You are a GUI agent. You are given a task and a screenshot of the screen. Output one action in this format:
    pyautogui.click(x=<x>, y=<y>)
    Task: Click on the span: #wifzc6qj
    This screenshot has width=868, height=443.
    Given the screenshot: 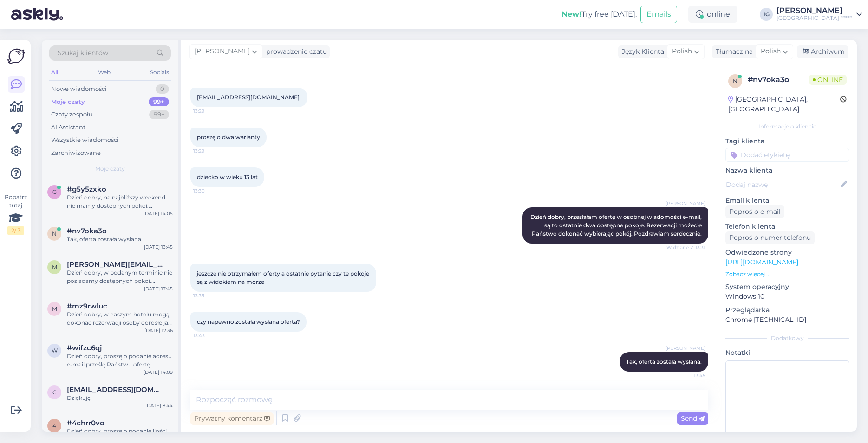 What is the action you would take?
    pyautogui.click(x=84, y=348)
    